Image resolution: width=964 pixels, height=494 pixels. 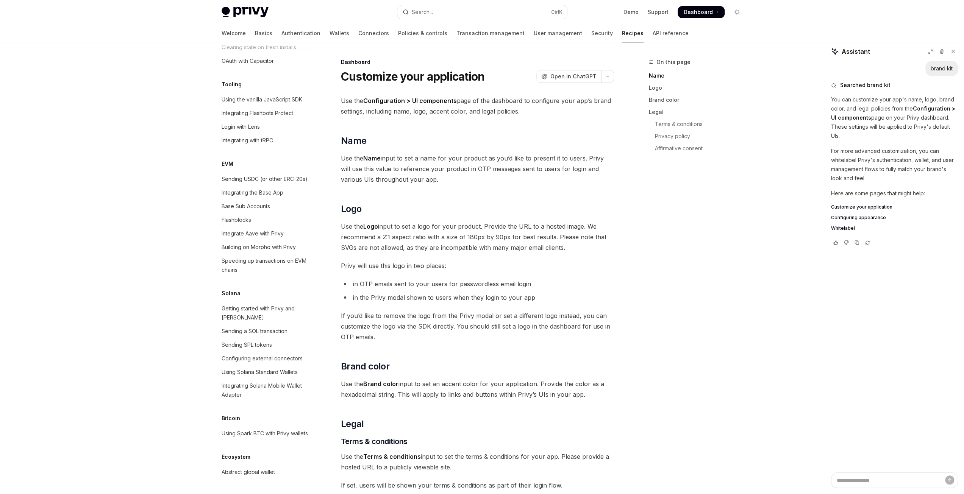 I want to click on span: Customize your application, so click(x=862, y=207).